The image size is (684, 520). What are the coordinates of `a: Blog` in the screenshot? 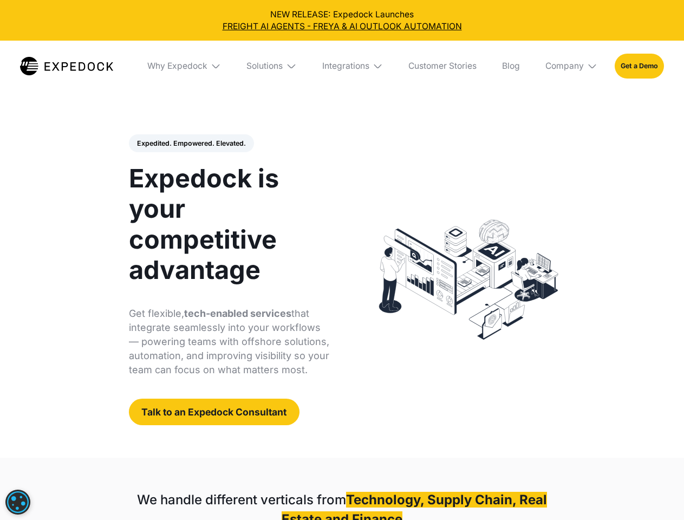 It's located at (511, 66).